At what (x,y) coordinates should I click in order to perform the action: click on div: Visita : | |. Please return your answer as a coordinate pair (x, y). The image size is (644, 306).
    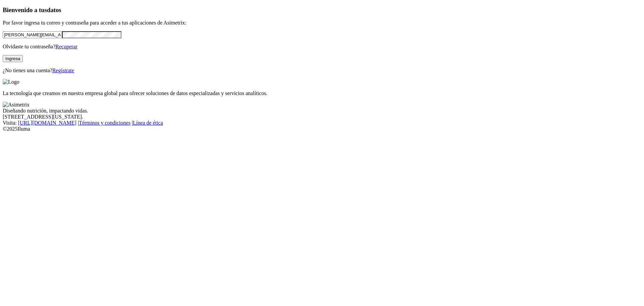
    Looking at the image, I should click on (322, 123).